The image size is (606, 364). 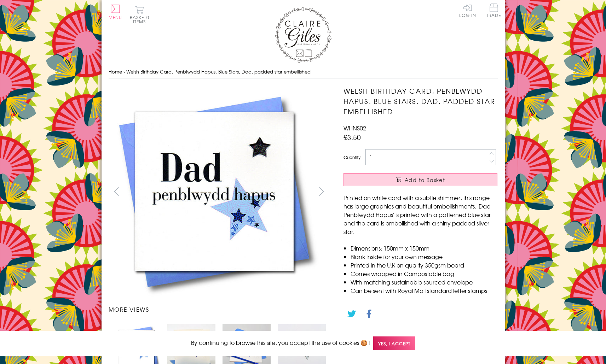 I want to click on a: Home, so click(x=115, y=71).